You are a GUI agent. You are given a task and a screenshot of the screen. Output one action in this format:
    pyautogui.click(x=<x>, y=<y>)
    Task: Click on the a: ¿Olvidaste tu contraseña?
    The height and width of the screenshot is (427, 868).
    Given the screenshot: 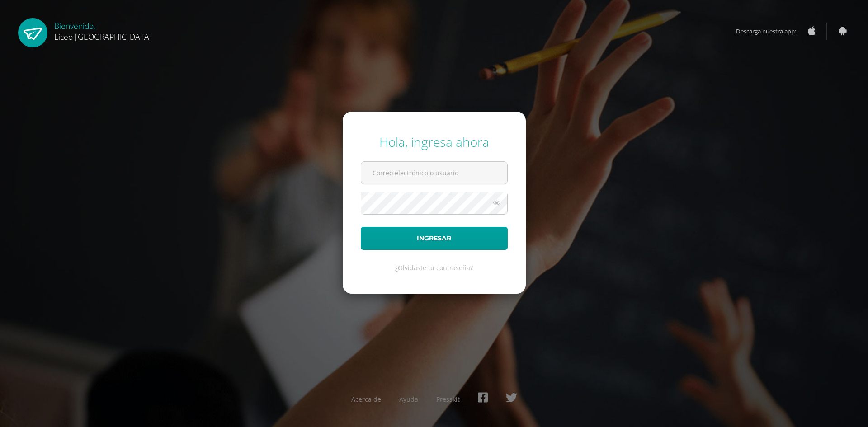 What is the action you would take?
    pyautogui.click(x=434, y=267)
    